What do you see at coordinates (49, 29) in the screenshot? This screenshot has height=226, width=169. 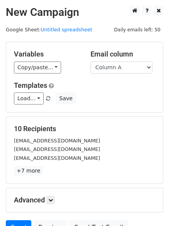 I see `small: Google Sheet:` at bounding box center [49, 29].